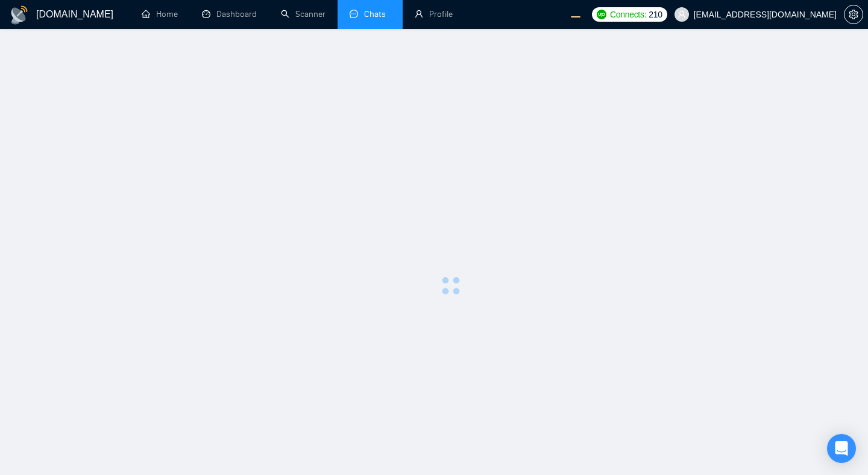  What do you see at coordinates (853, 15) in the screenshot?
I see `span: setting` at bounding box center [853, 15].